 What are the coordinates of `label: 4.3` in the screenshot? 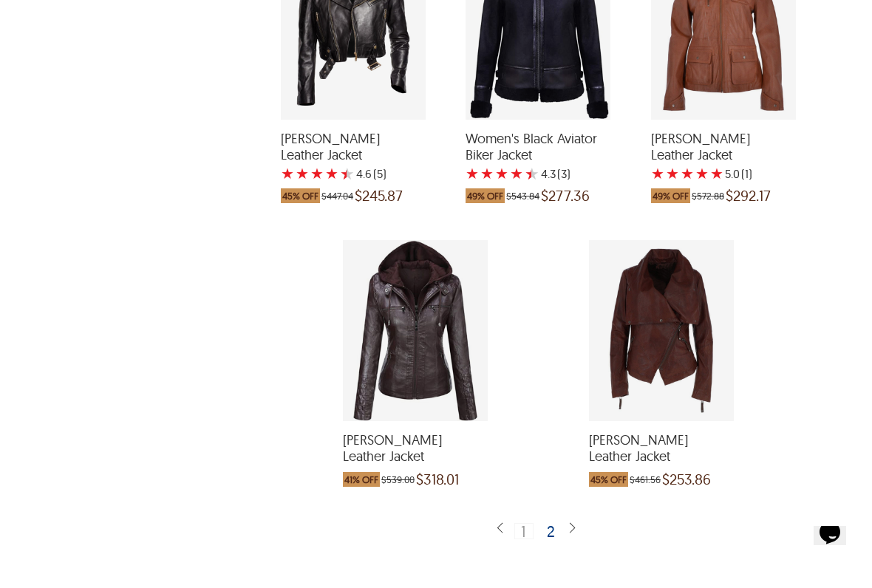 It's located at (548, 174).